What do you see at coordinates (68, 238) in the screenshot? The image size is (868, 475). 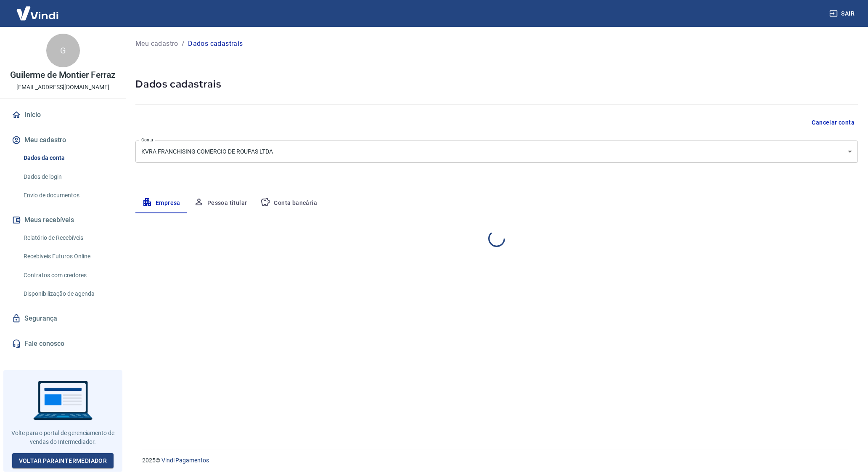 I see `a: Relatório de Recebíveis` at bounding box center [68, 238].